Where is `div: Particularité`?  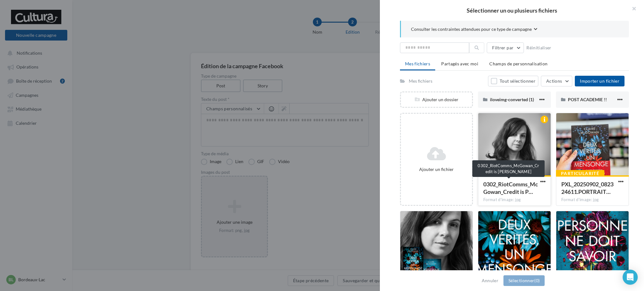 div: Particularité is located at coordinates (580, 173).